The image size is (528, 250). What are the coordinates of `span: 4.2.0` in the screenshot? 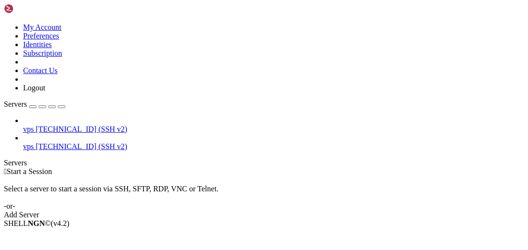 It's located at (60, 223).